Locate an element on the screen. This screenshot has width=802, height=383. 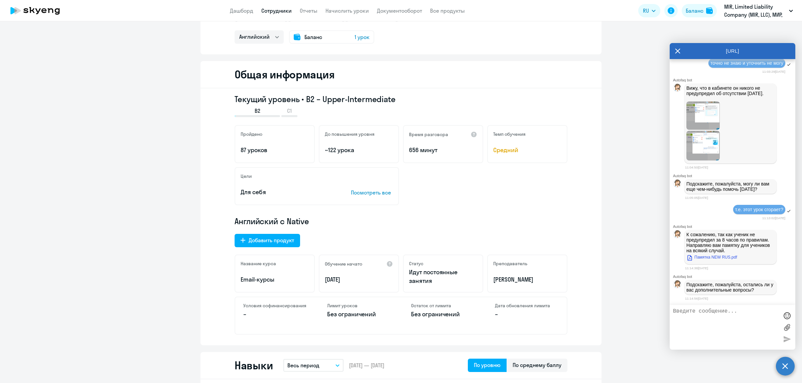
h4: Дата обновления лимита is located at coordinates (526, 306).